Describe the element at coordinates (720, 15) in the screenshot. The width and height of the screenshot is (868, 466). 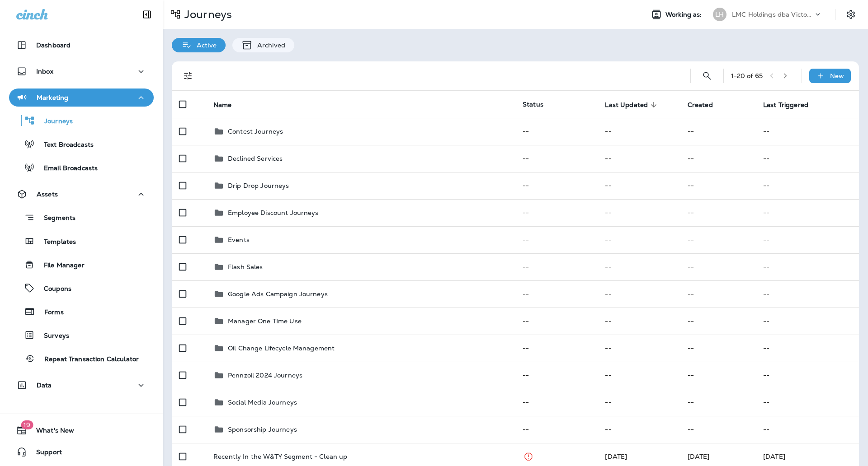
I see `div: LH` at that location.